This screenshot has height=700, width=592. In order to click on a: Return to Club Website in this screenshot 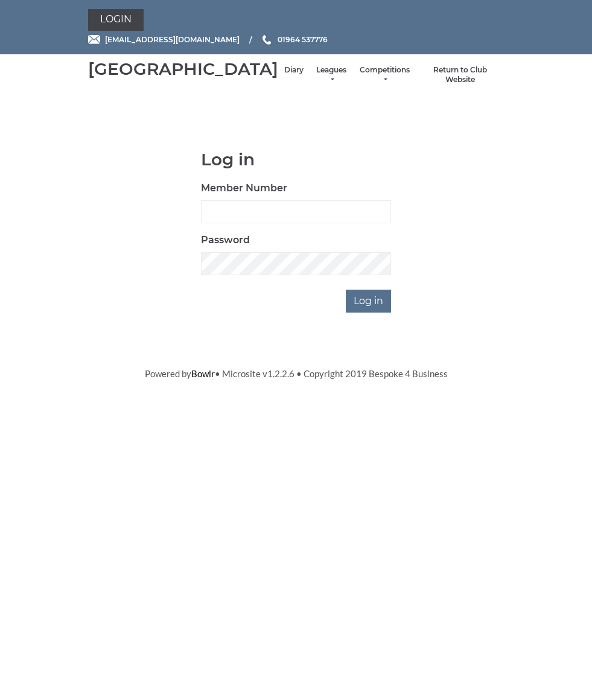, I will do `click(460, 75)`.